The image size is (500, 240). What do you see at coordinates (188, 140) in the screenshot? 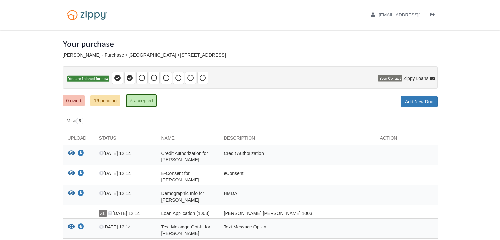
I see `div: Name` at bounding box center [188, 140].